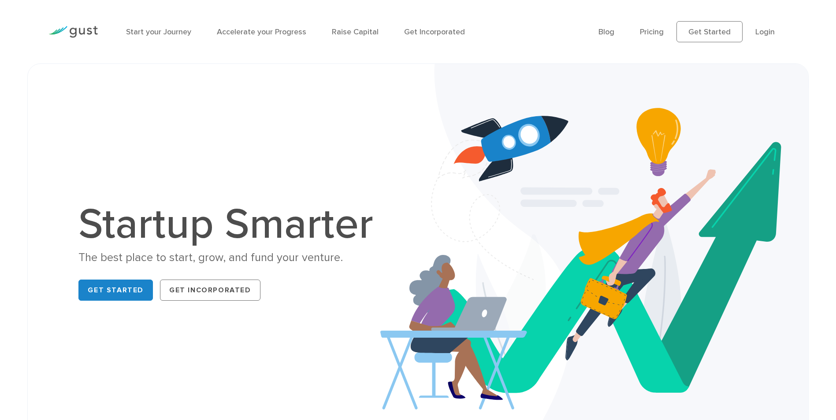 The image size is (836, 420). Describe the element at coordinates (355, 32) in the screenshot. I see `a: Raise Capital` at that location.